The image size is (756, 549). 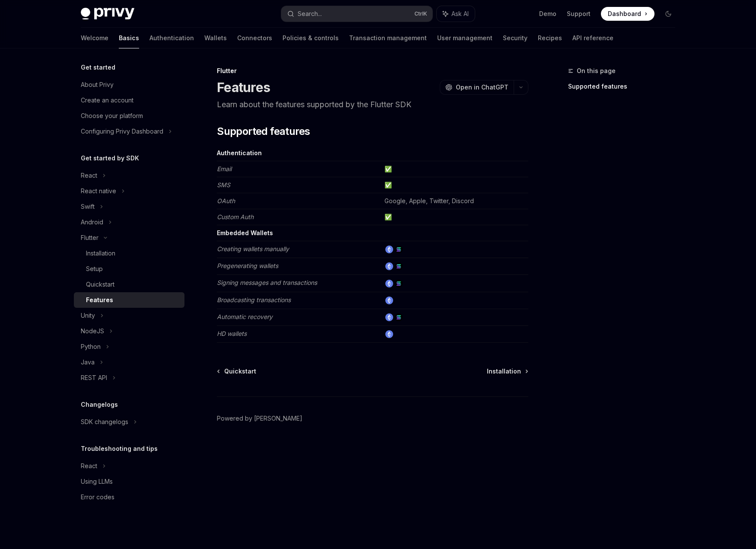 I want to click on div: Error codes, so click(x=98, y=497).